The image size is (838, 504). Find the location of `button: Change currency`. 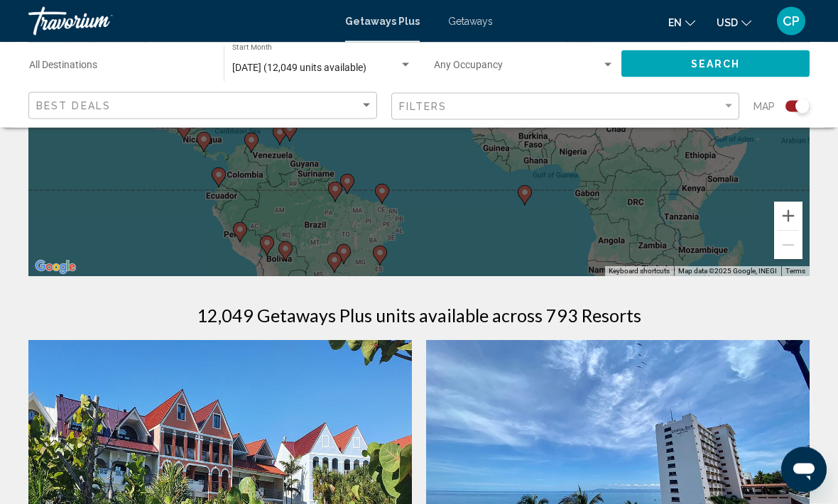

button: Change currency is located at coordinates (734, 22).